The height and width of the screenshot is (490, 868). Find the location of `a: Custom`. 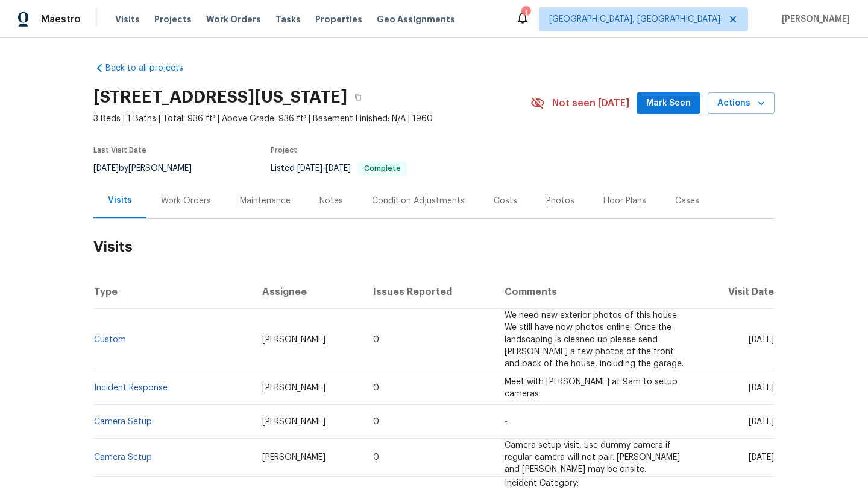

a: Custom is located at coordinates (110, 340).